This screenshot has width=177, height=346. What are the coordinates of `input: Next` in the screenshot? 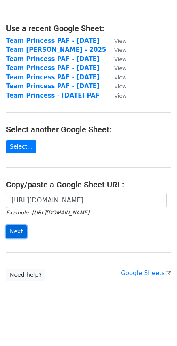 It's located at (16, 231).